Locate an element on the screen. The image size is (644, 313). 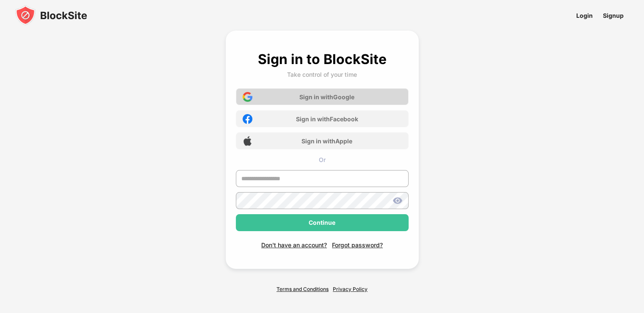
a: Terms and Conditions is located at coordinates (303, 289).